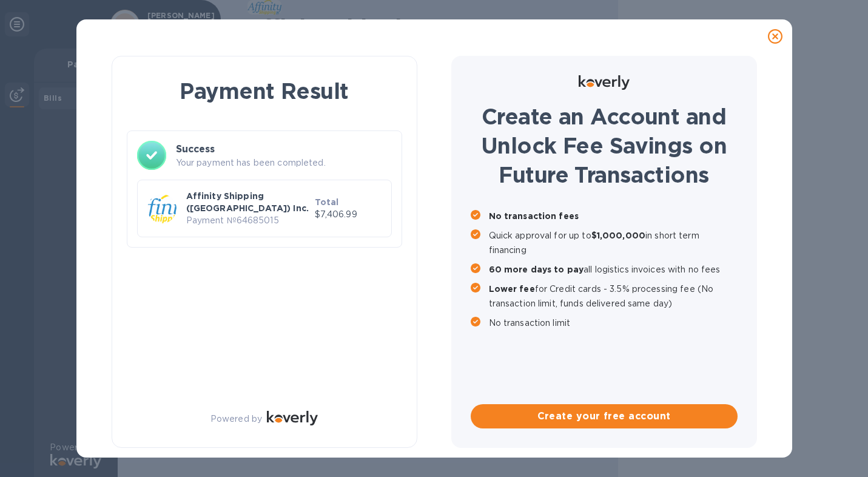  I want to click on button: Create your free account, so click(604, 417).